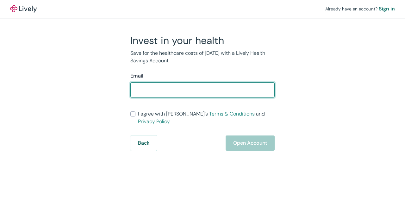 The width and height of the screenshot is (405, 201). I want to click on a: Sign in, so click(387, 9).